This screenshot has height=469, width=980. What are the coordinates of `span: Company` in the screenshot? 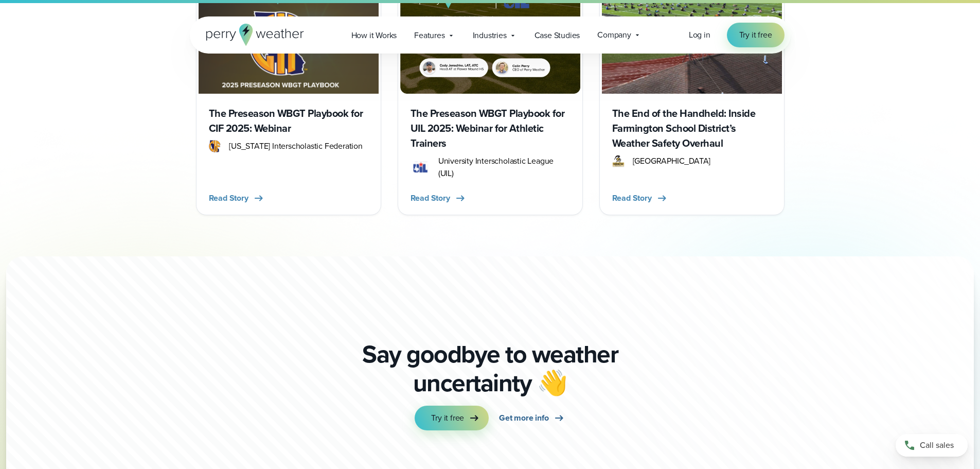 It's located at (614, 35).